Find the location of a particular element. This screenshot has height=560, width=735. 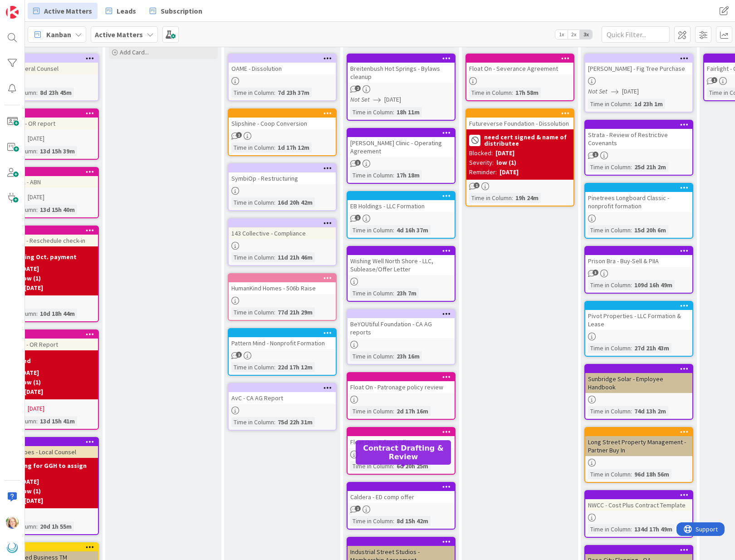

div: 20d 1h 55m is located at coordinates (56, 526).